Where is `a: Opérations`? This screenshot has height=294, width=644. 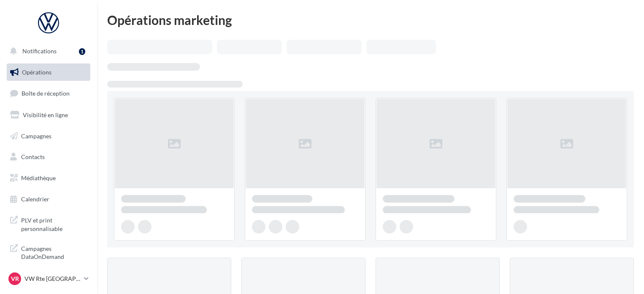
a: Opérations is located at coordinates (49, 72).